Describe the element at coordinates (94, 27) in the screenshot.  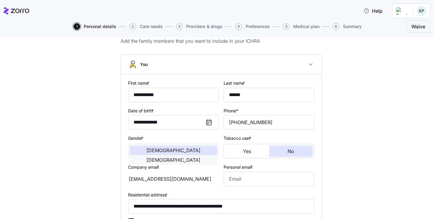
I see `a: 1Personal details` at that location.